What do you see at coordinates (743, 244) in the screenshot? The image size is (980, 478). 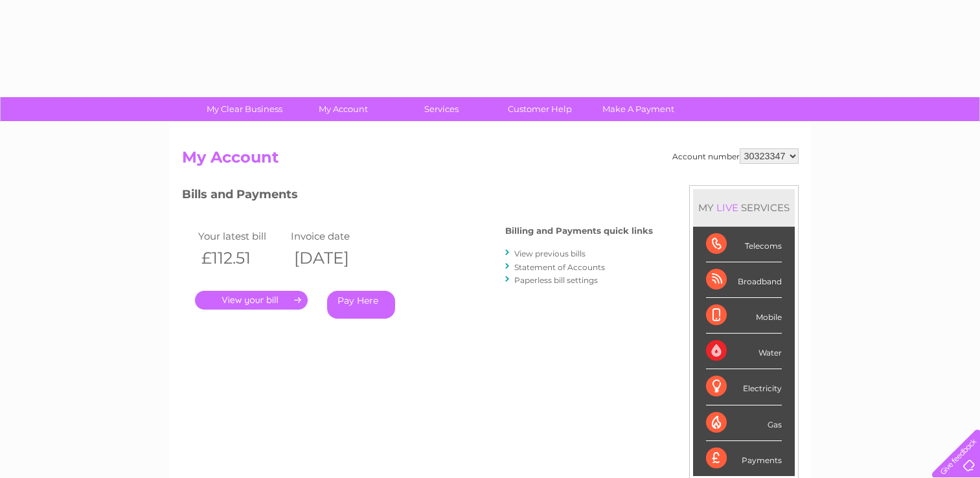 I see `div: Telecoms` at bounding box center [743, 244].